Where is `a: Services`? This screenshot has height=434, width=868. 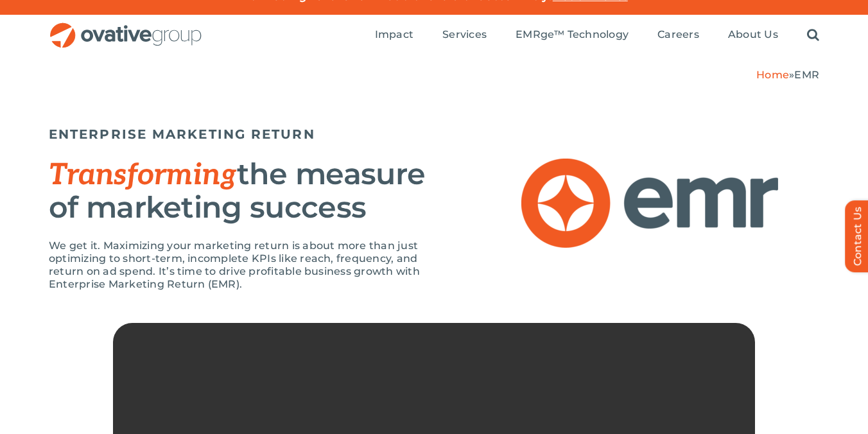 a: Services is located at coordinates (464, 36).